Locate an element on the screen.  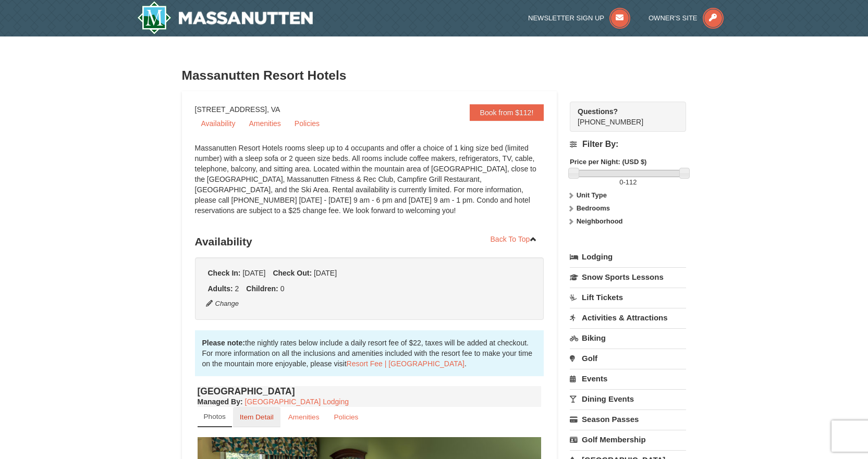
a: Season Passes is located at coordinates (627, 419).